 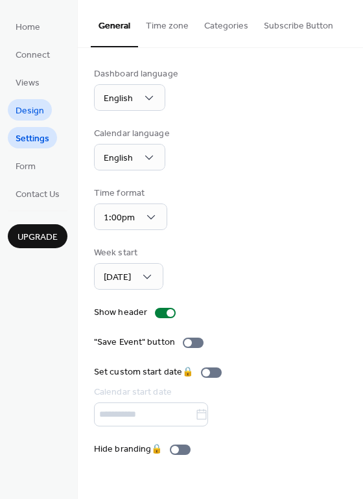 What do you see at coordinates (38, 193) in the screenshot?
I see `a: Contact Us` at bounding box center [38, 193].